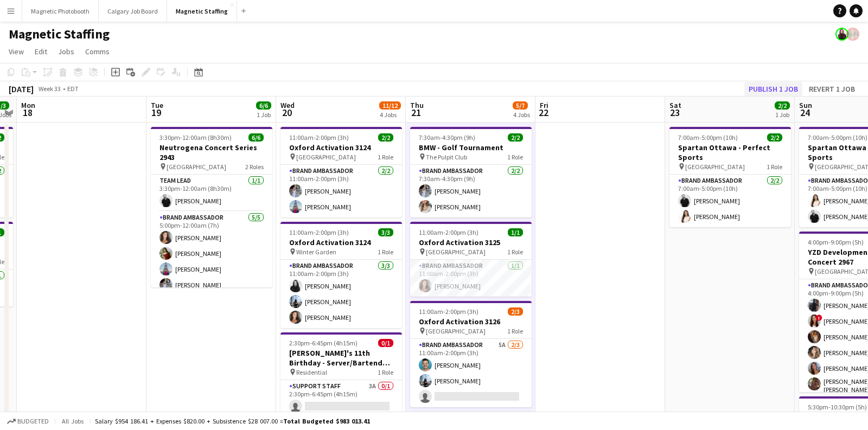 The height and width of the screenshot is (430, 868). Describe the element at coordinates (16, 51) in the screenshot. I see `a: View` at that location.